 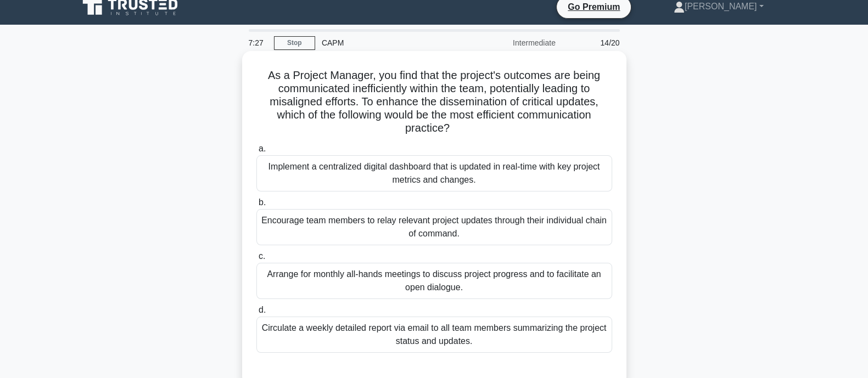 What do you see at coordinates (294, 43) in the screenshot?
I see `a: Stop` at bounding box center [294, 43].